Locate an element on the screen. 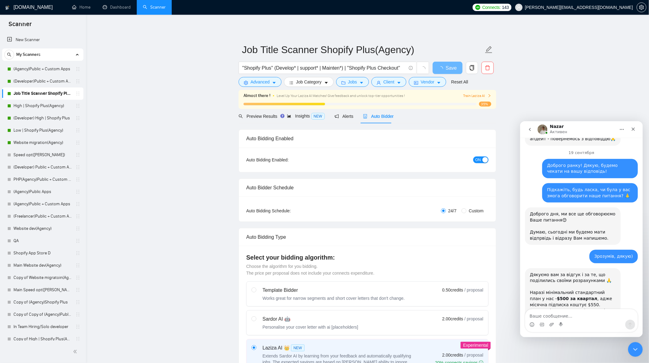 This screenshot has width=649, height=363. div: Tooltip anchor is located at coordinates (282, 116).